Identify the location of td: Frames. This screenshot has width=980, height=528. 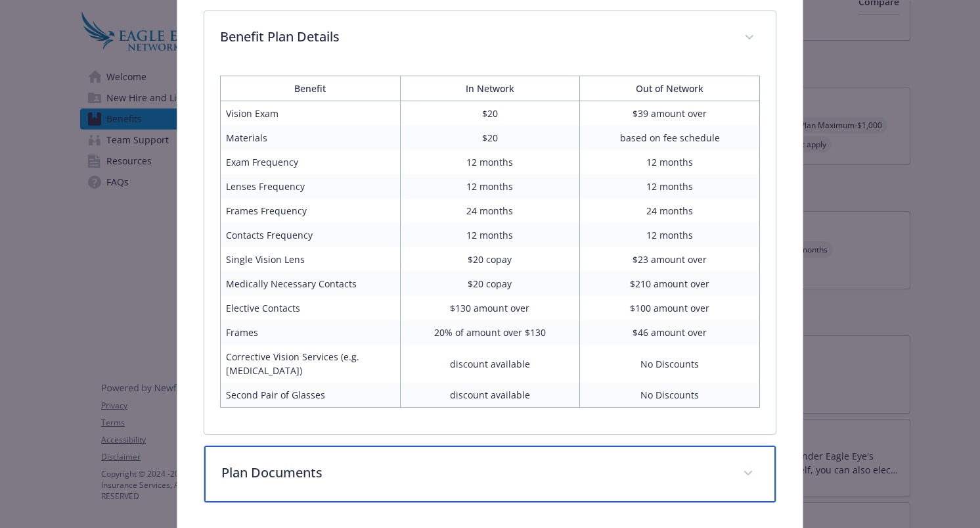
(310, 332).